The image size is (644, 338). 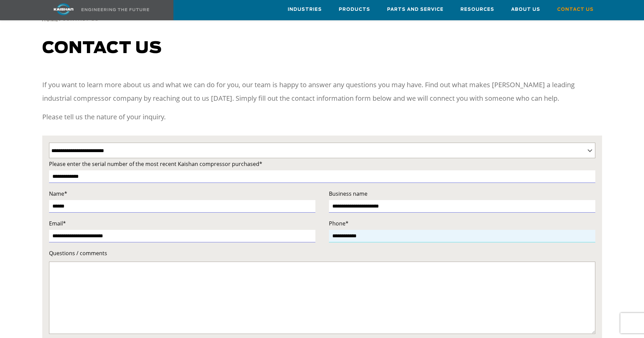 What do you see at coordinates (182, 194) in the screenshot?
I see `label: Name*` at bounding box center [182, 194].